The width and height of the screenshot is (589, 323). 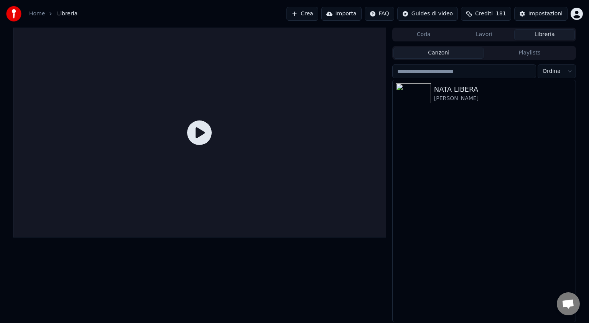 I want to click on button: Guides di video, so click(x=428, y=14).